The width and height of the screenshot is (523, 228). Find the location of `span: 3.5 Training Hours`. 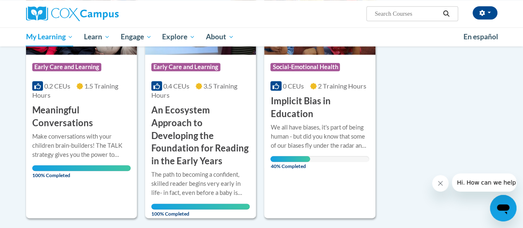

span: 3.5 Training Hours is located at coordinates (194, 90).